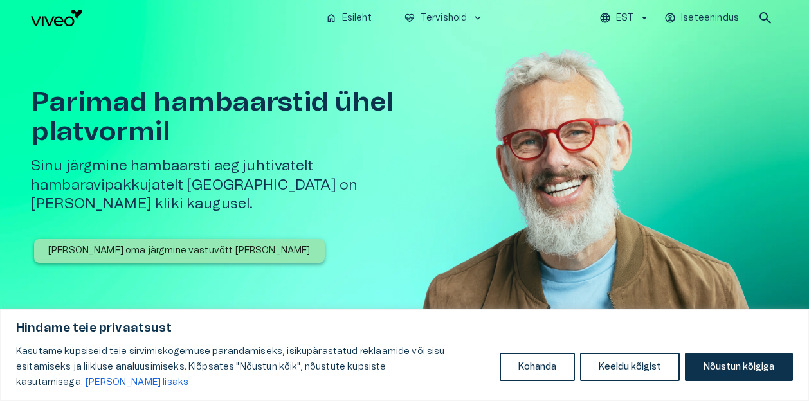 This screenshot has height=401, width=809. Describe the element at coordinates (537, 367) in the screenshot. I see `button: Kohanda` at that location.